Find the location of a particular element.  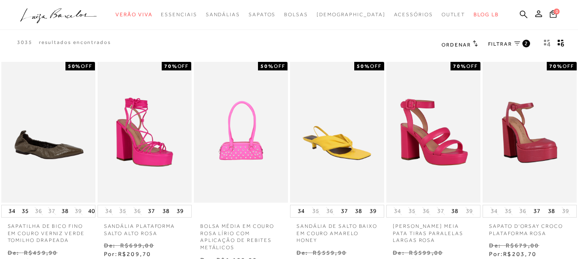

small: R$559,90 is located at coordinates (329, 253).